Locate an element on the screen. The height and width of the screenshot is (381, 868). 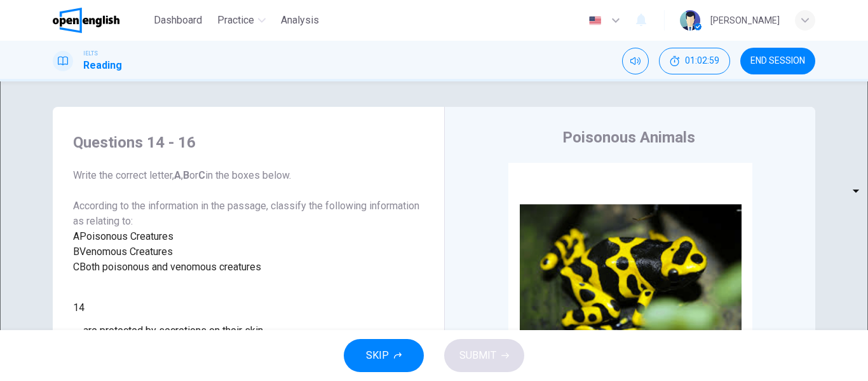
img: en is located at coordinates (595, 20).